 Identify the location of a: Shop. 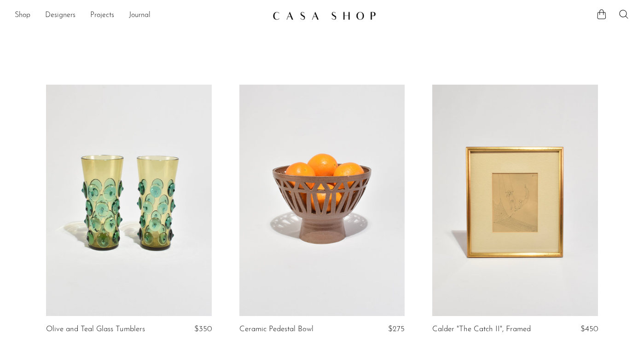
(23, 16).